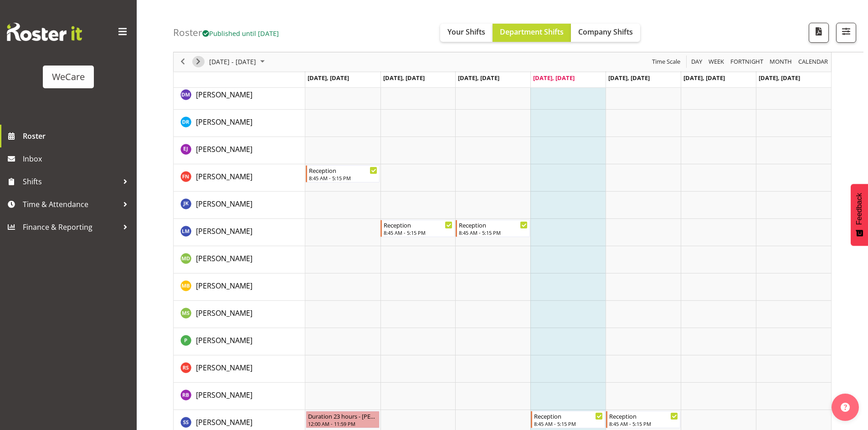 Image resolution: width=868 pixels, height=430 pixels. What do you see at coordinates (198, 62) in the screenshot?
I see `button: Next` at bounding box center [198, 62].